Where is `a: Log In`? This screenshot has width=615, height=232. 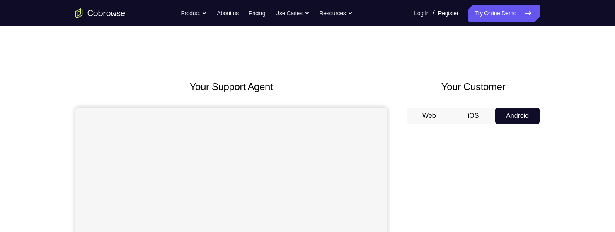
a: Log In is located at coordinates (421, 13).